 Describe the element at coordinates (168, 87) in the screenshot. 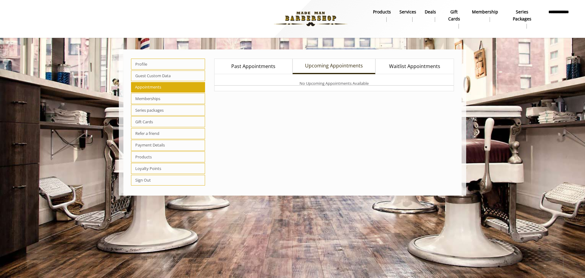

I see `span: Appointments` at that location.